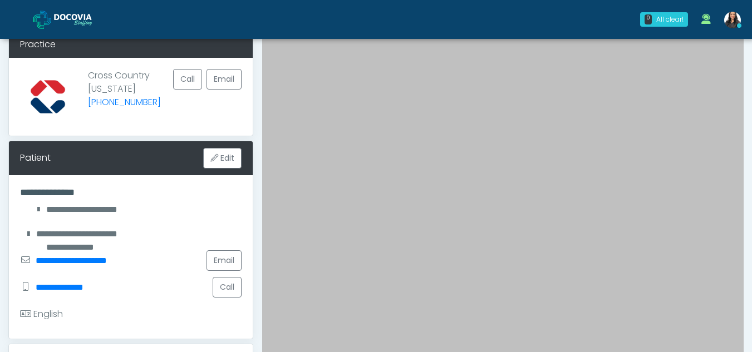  What do you see at coordinates (26, 21) in the screenshot?
I see `button: Open LiveChat chat widget` at bounding box center [26, 21].